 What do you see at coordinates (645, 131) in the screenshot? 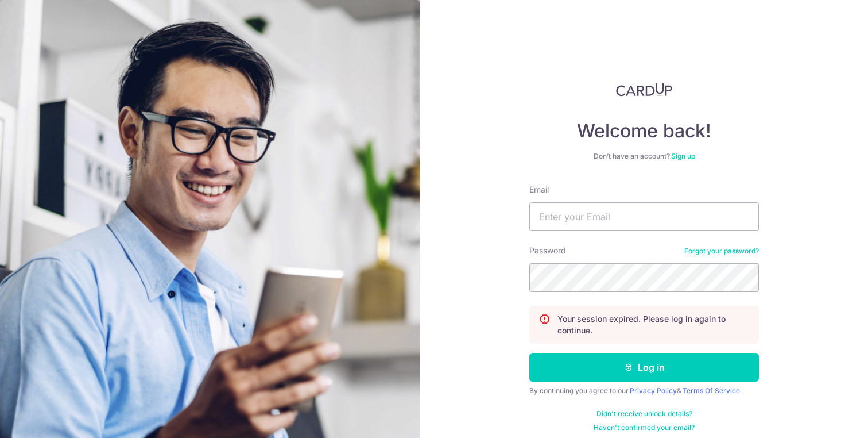
I see `h4: Welcome back!` at bounding box center [645, 131].